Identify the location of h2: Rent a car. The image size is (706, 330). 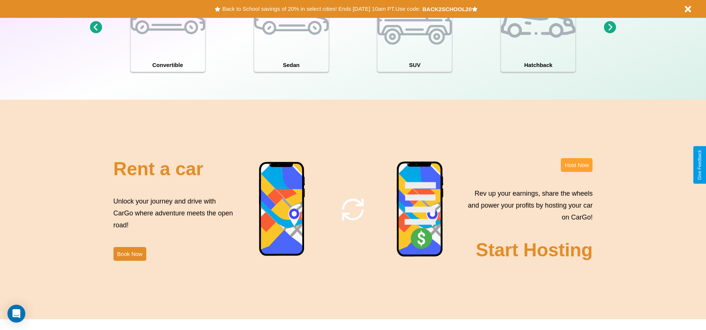
(159, 169).